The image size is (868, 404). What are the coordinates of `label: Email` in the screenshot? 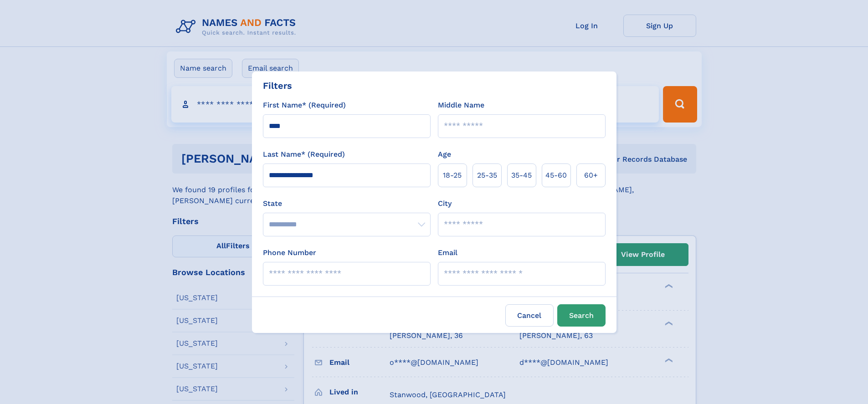 It's located at (447, 253).